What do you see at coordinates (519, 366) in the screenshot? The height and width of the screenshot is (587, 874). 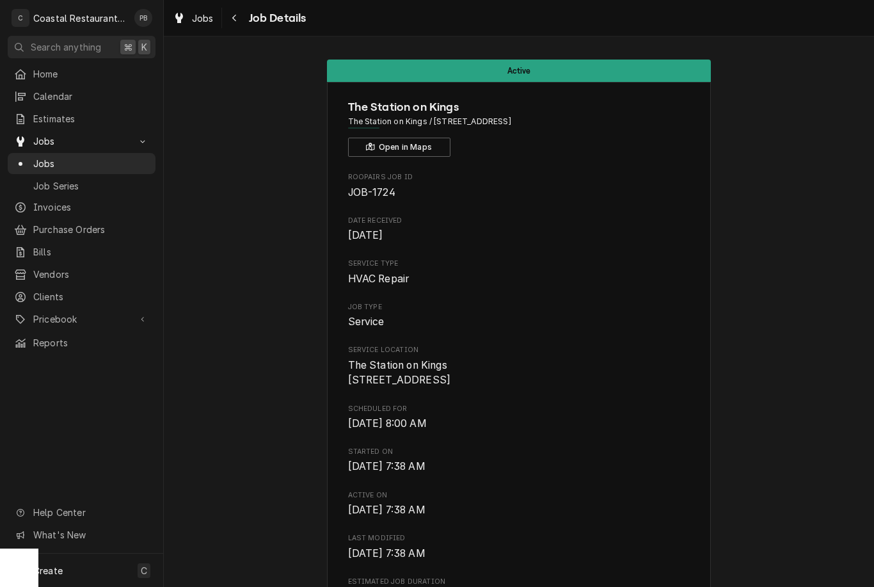 I see `div: Service Location` at bounding box center [519, 366].